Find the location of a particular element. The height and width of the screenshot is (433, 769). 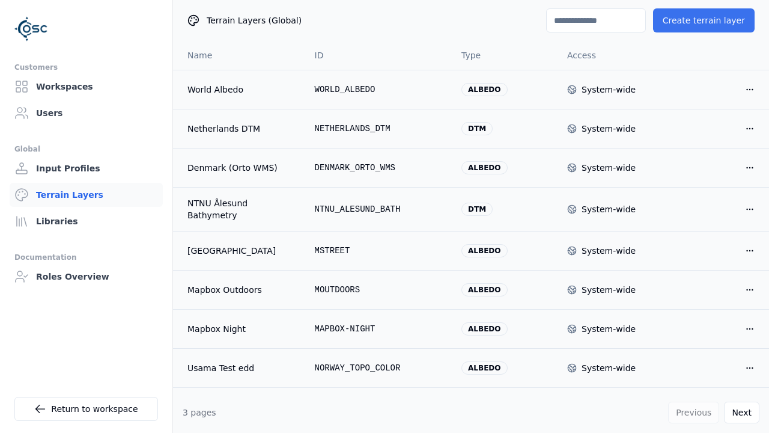

th: Access is located at coordinates (611, 55).